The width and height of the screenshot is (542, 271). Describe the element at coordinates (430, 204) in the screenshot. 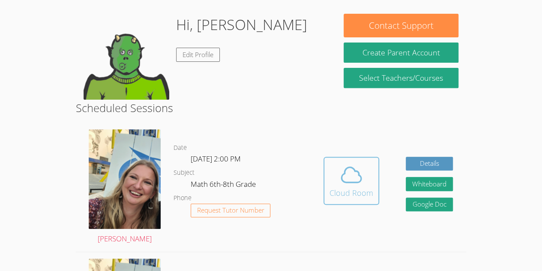

I see `a: Google Doc` at that location.